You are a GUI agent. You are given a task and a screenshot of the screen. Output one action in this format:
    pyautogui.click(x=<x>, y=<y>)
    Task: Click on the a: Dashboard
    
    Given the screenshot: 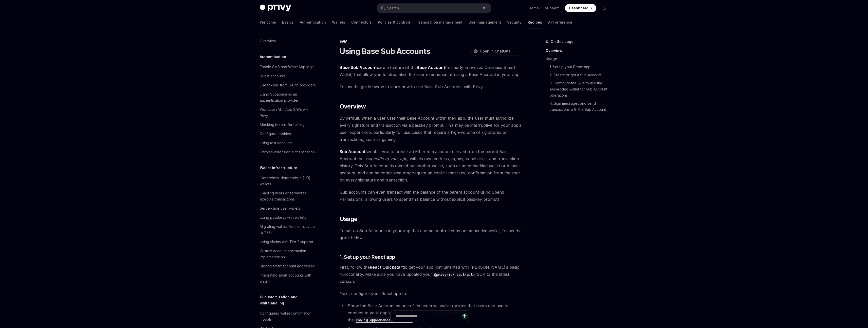 What is the action you would take?
    pyautogui.click(x=581, y=8)
    